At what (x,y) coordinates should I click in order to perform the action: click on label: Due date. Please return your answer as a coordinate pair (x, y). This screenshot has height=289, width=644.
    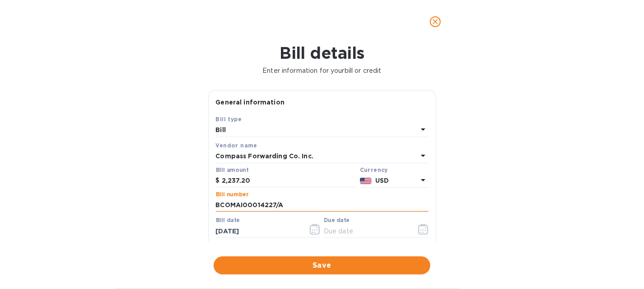
    Looking at the image, I should click on (337, 221).